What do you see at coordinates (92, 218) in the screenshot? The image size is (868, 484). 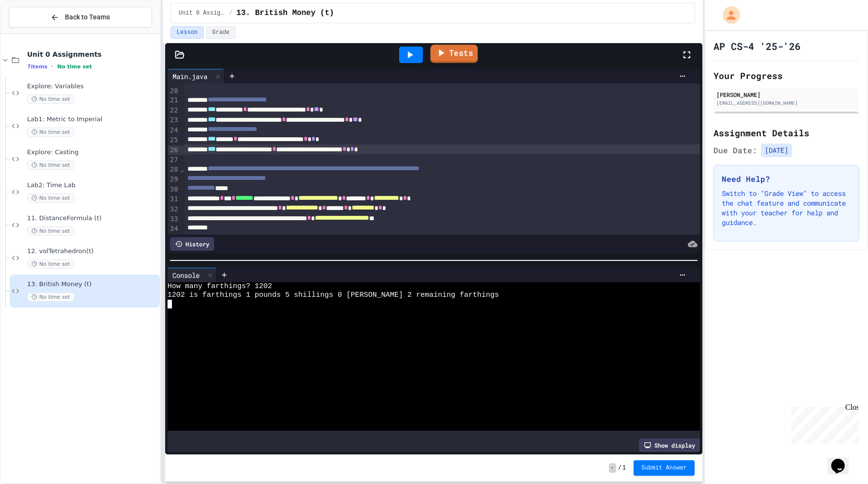 I see `span: 11. DistanceFormula (t)` at bounding box center [92, 218].